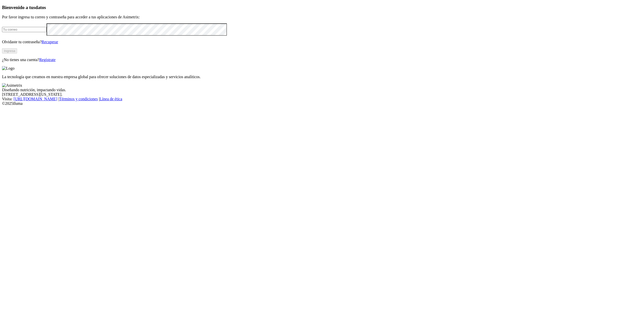  Describe the element at coordinates (322, 90) in the screenshot. I see `div: Diseñando nutrición, impactando vidas.` at that location.